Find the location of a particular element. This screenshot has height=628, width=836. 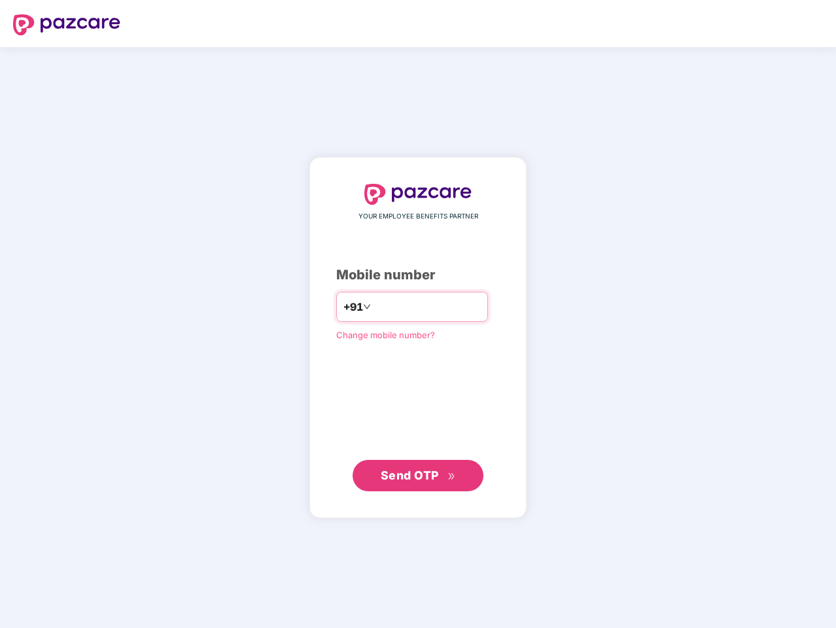

span: Send OTP is located at coordinates (409, 475).